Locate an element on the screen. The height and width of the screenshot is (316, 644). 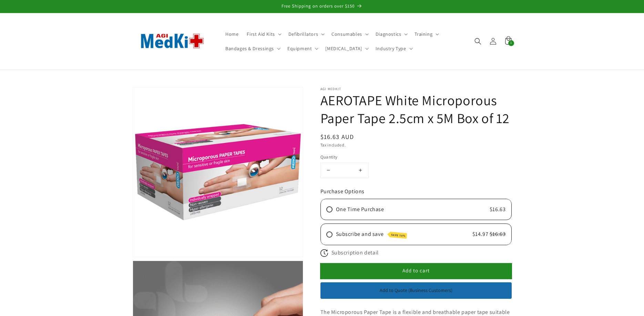
span: First Aid Kits is located at coordinates (260, 34).